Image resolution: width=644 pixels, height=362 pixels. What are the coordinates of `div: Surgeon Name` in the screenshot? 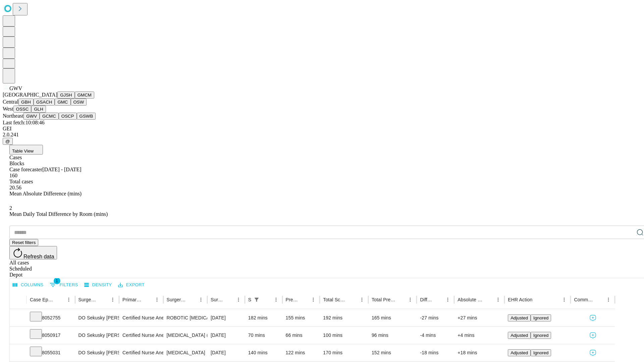 It's located at (88, 300).